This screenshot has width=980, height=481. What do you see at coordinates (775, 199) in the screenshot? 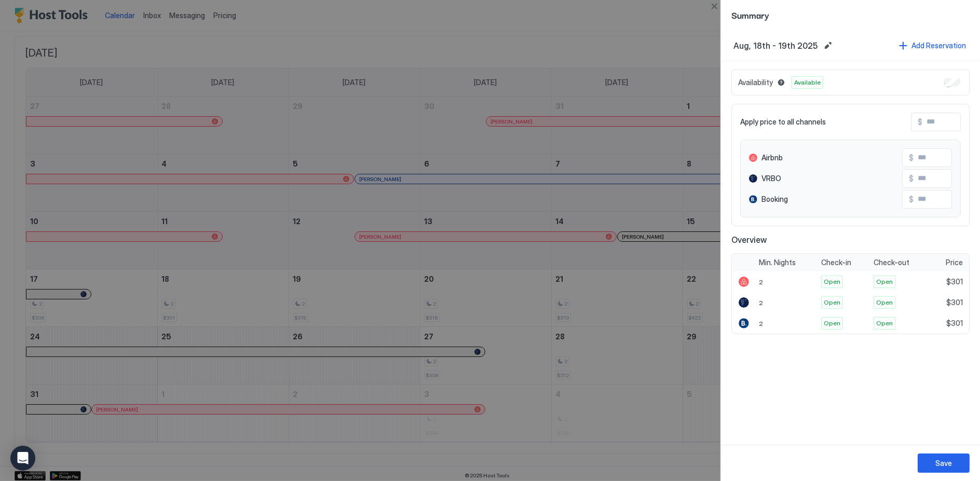
I see `span: Booking` at bounding box center [775, 199].